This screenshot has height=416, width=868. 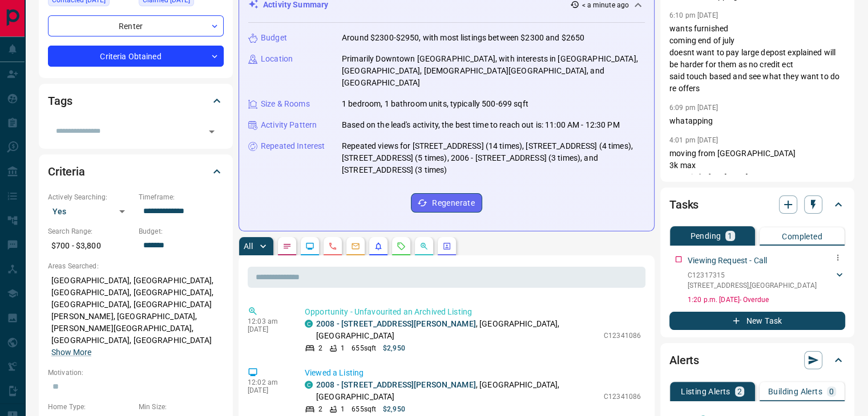 I want to click on svg: Opportunities, so click(x=424, y=247).